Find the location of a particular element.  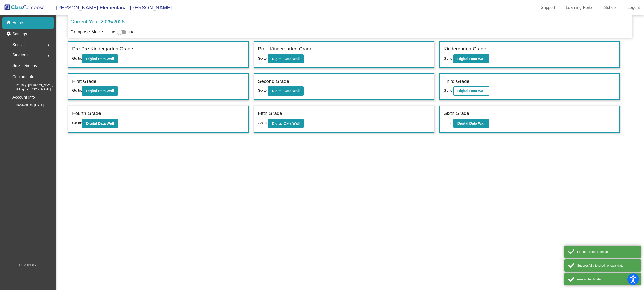

a: Logout is located at coordinates (633, 8).